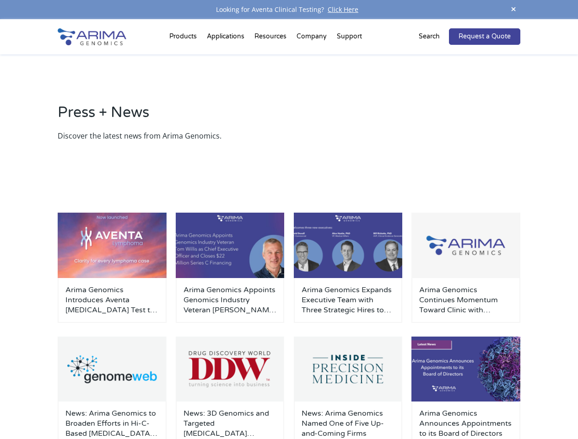  What do you see at coordinates (348, 245) in the screenshot?
I see `img: Personnel-Announcement-LinkedIn-Carousel-22025-500x300.png` at bounding box center [348, 245].